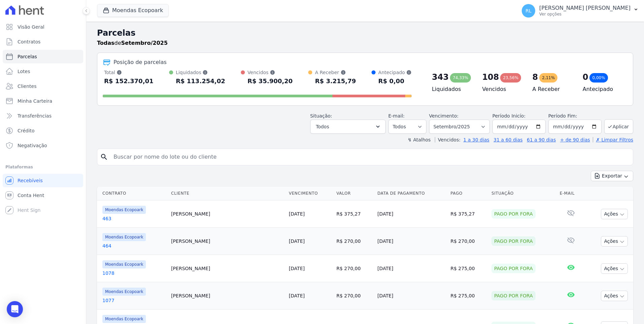 The width and height of the screenshot is (644, 324). Describe the element at coordinates (29, 42) in the screenshot. I see `span: Contratos` at that location.